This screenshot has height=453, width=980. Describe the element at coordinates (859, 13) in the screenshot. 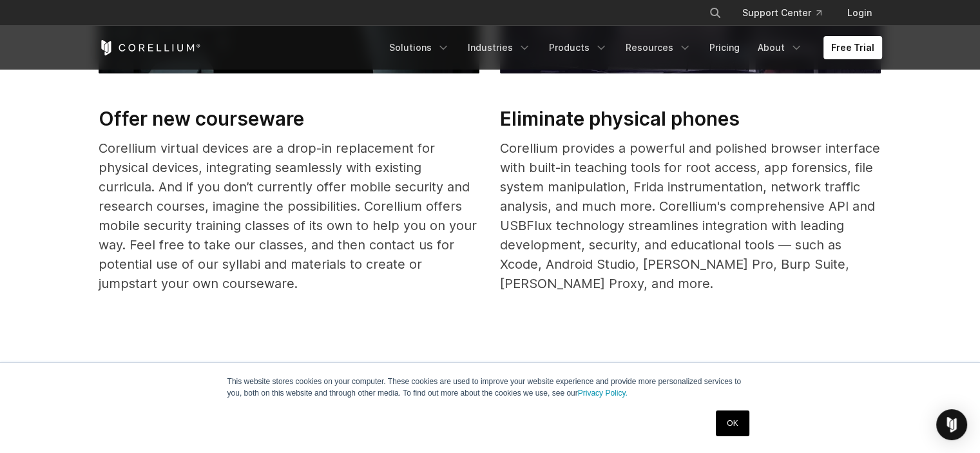

I see `a: Login` at that location.